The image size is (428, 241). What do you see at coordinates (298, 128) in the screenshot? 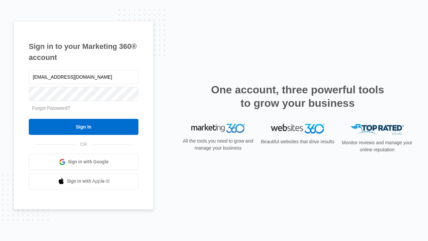
I see `img: Websites 360` at bounding box center [298, 128].